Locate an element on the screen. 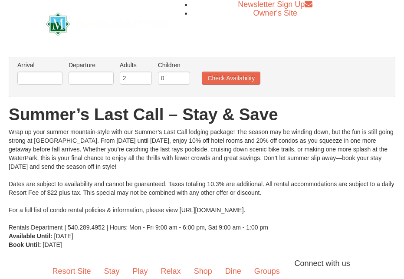 This screenshot has height=279, width=404. img: Massanutten Resort Logo is located at coordinates (107, 24).